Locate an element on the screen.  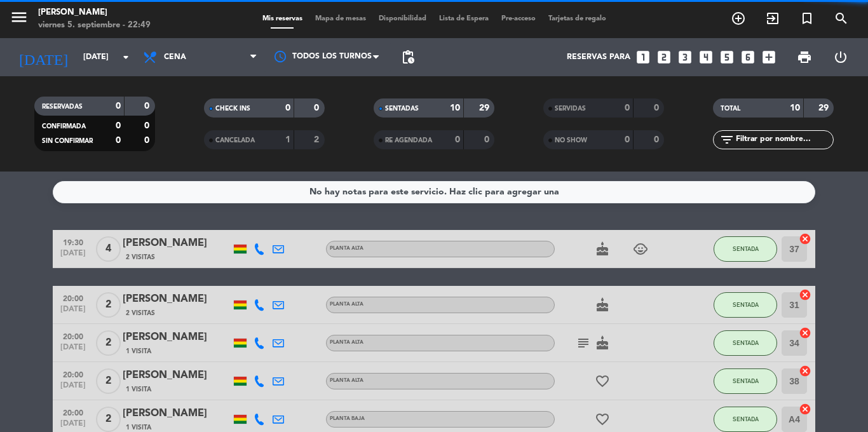
div: No hay notas para este servicio. Haz clic para agregar una is located at coordinates (434, 192).